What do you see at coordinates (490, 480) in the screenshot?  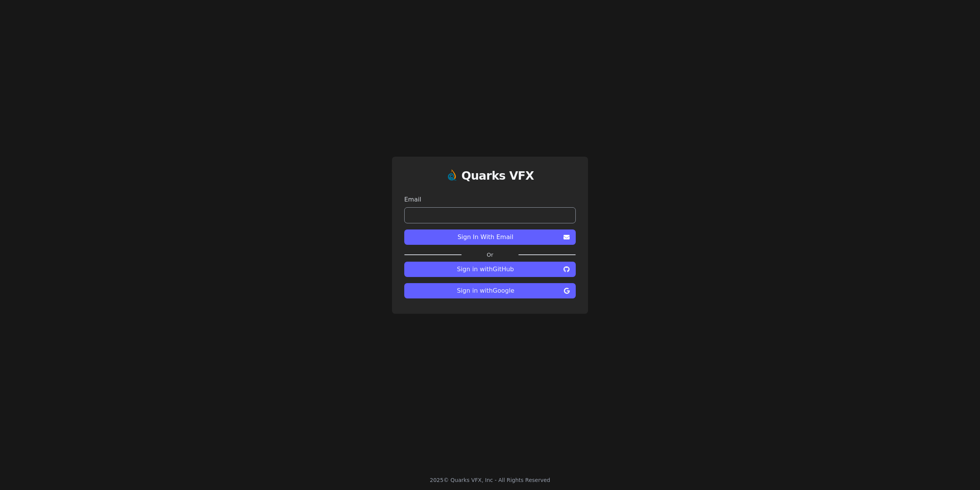 I see `div: 2025 © Quarks VFX, Inc - All Rights Reserved` at bounding box center [490, 480].